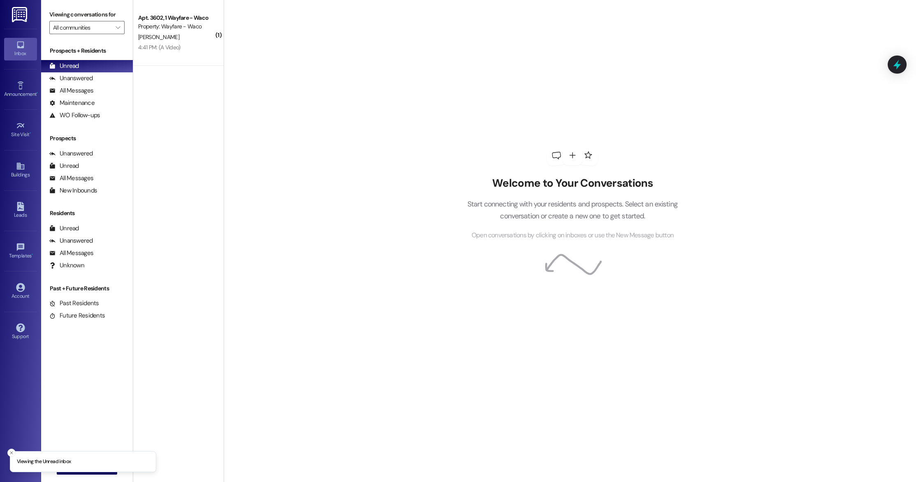 Image resolution: width=921 pixels, height=482 pixels. Describe the element at coordinates (87, 51) in the screenshot. I see `div: Prospects + Residents` at that location.